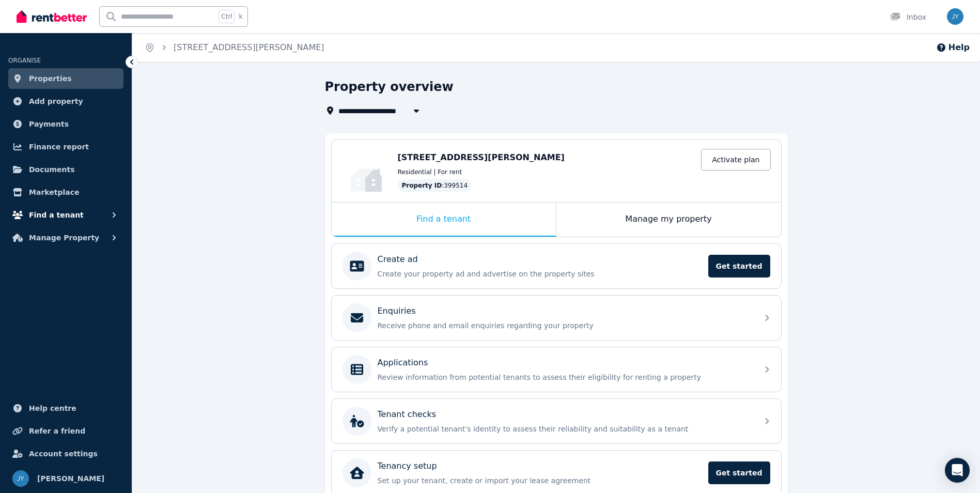 This screenshot has width=980, height=493. What do you see at coordinates (398, 260) in the screenshot?
I see `p: Create ad` at bounding box center [398, 260].